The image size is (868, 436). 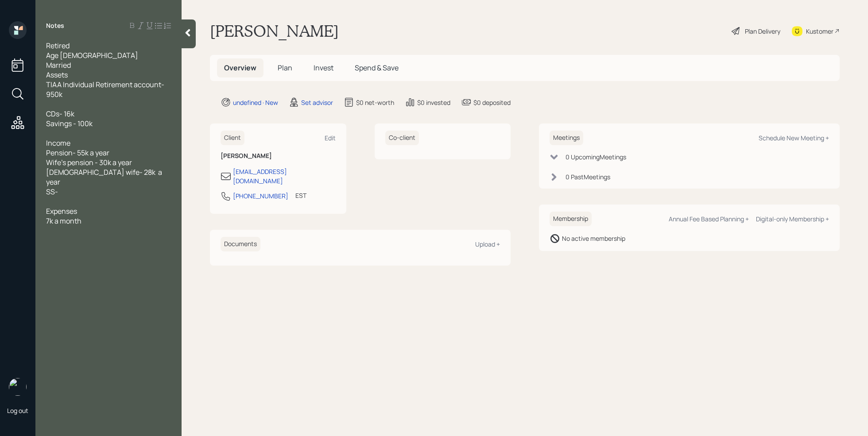 What do you see at coordinates (18, 410) in the screenshot?
I see `div: Log out` at bounding box center [18, 410].